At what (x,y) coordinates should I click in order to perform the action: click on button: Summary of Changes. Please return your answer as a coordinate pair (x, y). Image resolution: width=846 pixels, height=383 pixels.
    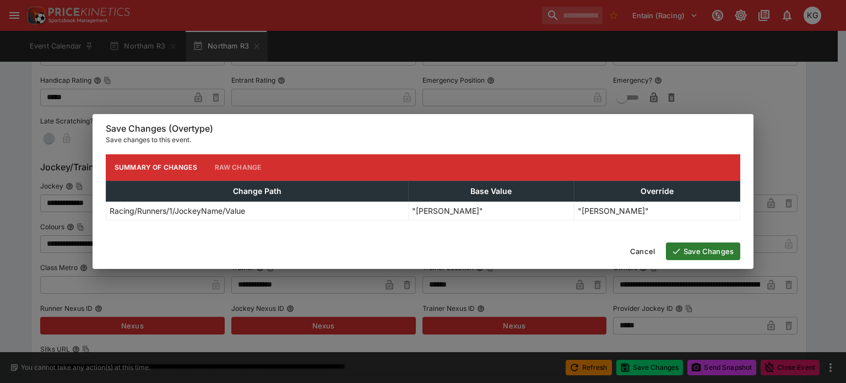
    Looking at the image, I should click on (156, 167).